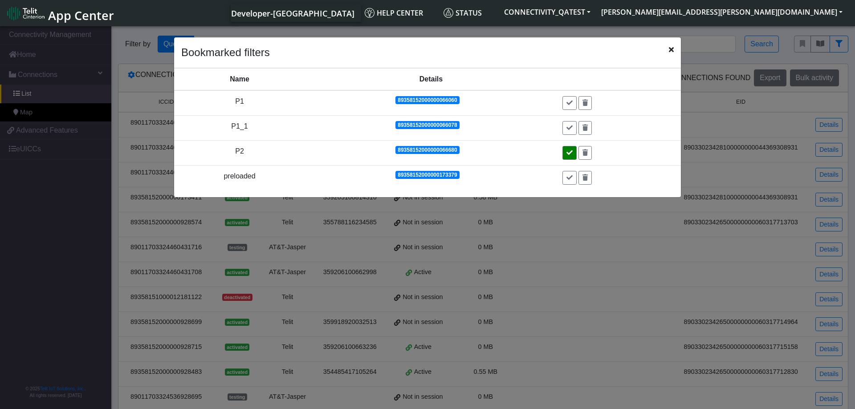 The height and width of the screenshot is (409, 855). Describe the element at coordinates (427, 175) in the screenshot. I see `span: 89358152000000173379` at that location.